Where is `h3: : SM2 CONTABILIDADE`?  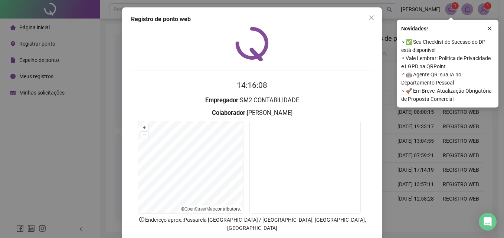
h3: : SM2 CONTABILIDADE is located at coordinates (252, 101).